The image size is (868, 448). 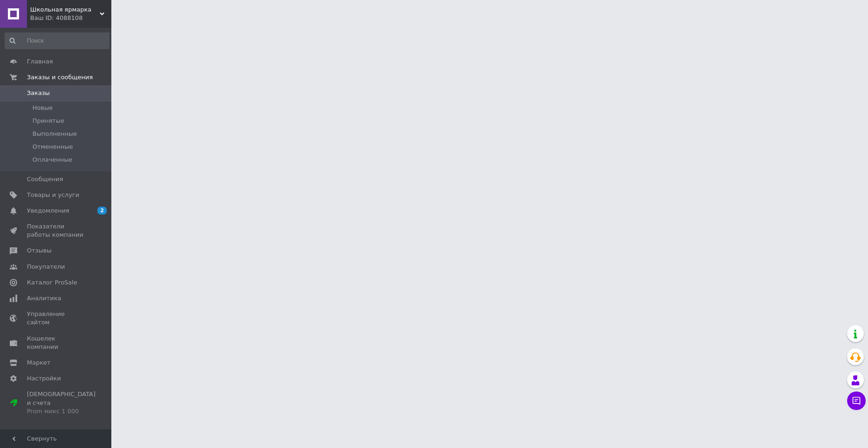 I want to click on span: Аналитика, so click(x=44, y=299).